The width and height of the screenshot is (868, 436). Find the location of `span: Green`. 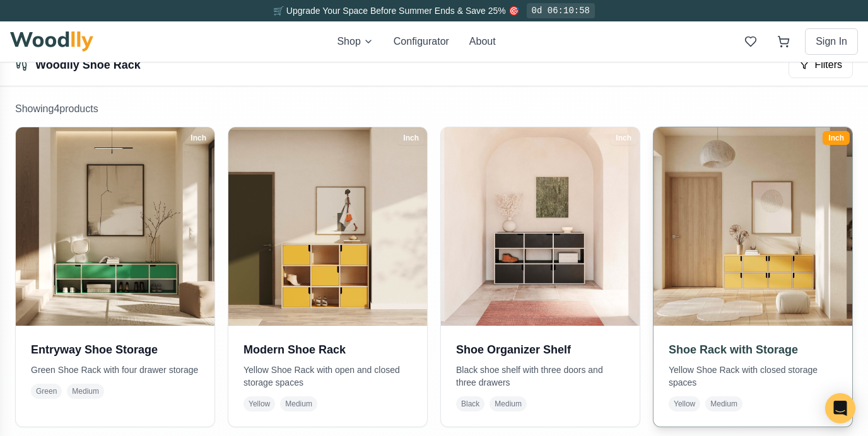

span: Green is located at coordinates (46, 391).